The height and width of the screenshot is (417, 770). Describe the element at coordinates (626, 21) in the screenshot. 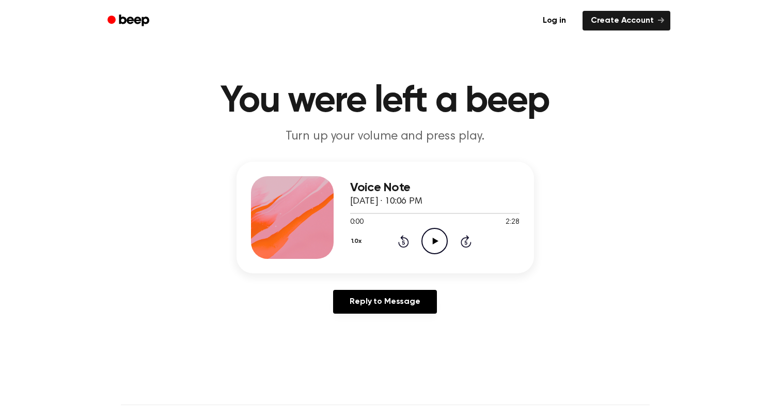

I see `a: Create Account` at that location.